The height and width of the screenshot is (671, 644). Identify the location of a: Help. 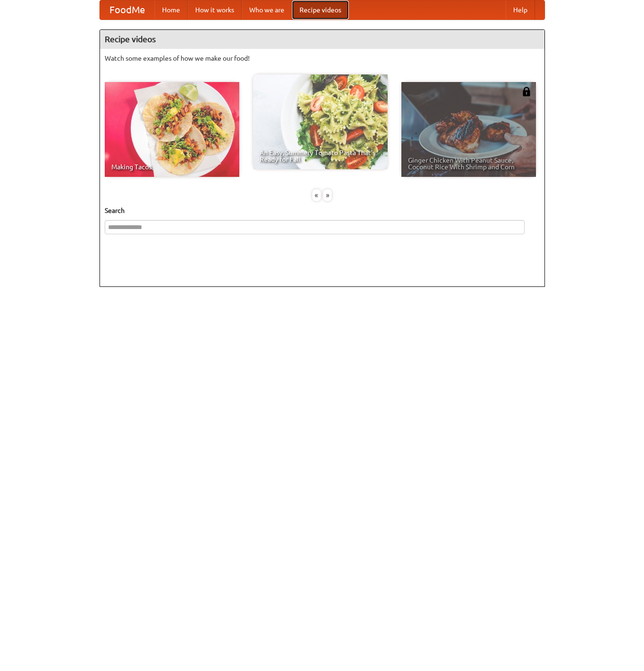
(521, 10).